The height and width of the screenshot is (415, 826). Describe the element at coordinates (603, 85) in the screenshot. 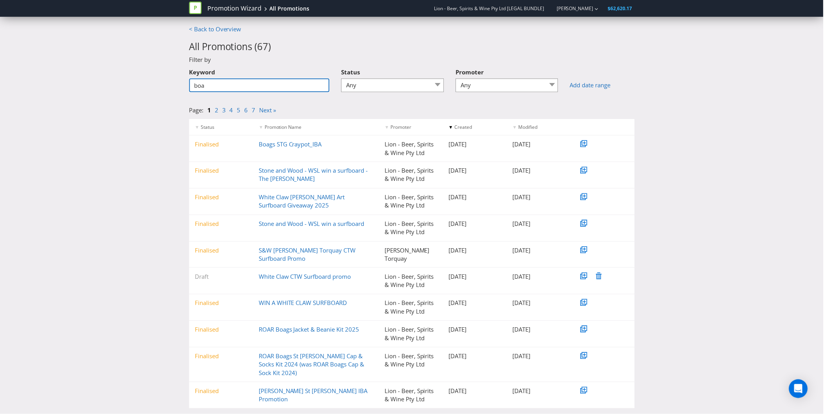

I see `a: Add date range` at that location.